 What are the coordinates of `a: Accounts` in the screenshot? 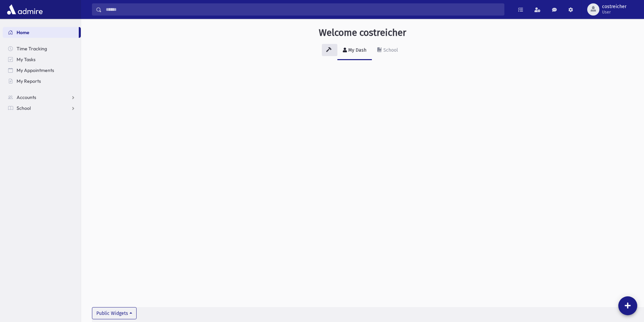 It's located at (41, 97).